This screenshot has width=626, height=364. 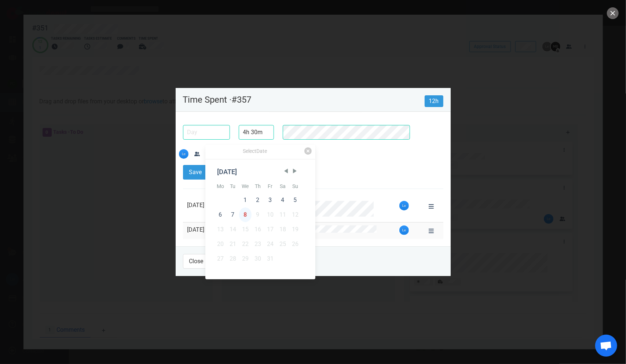 What do you see at coordinates (206, 132) in the screenshot?
I see `input: Day` at bounding box center [206, 132].